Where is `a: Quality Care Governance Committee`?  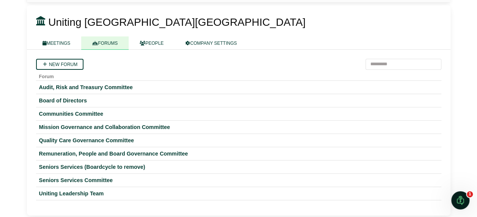
a: Quality Care Governance Committee is located at coordinates (239, 140).